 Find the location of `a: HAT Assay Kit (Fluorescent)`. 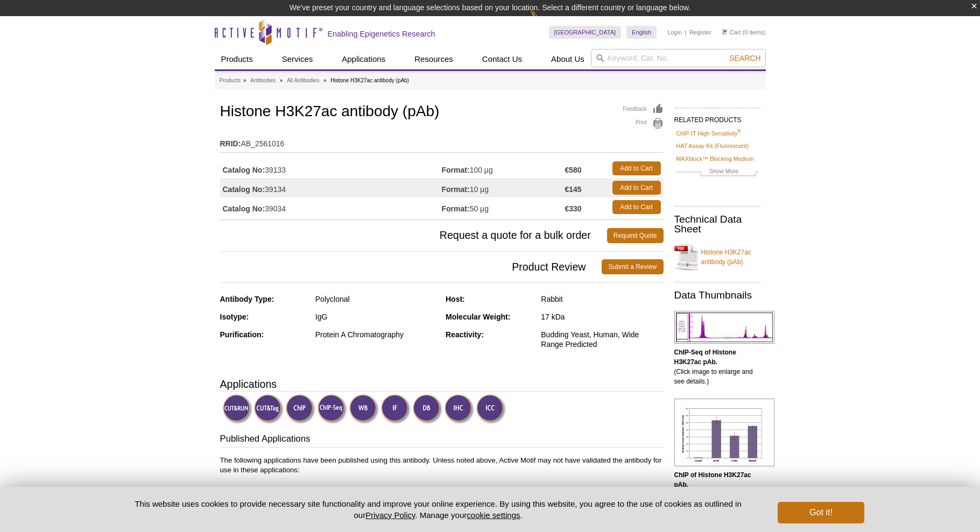

a: HAT Assay Kit (Fluorescent) is located at coordinates (712, 146).